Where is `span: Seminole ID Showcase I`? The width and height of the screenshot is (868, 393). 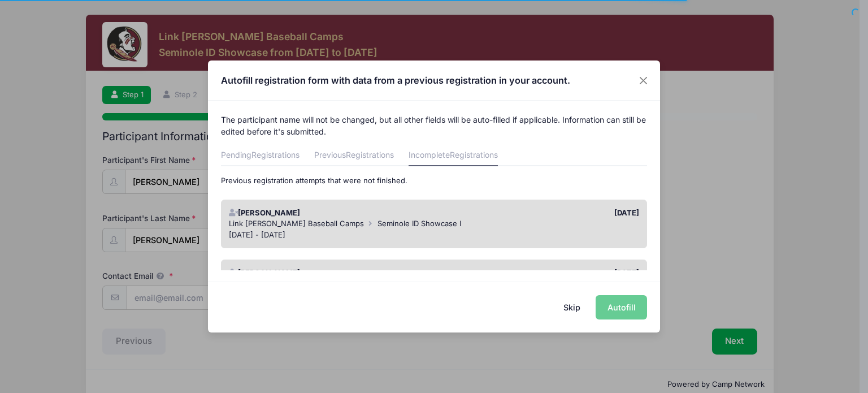 span: Seminole ID Showcase I is located at coordinates (419, 224).